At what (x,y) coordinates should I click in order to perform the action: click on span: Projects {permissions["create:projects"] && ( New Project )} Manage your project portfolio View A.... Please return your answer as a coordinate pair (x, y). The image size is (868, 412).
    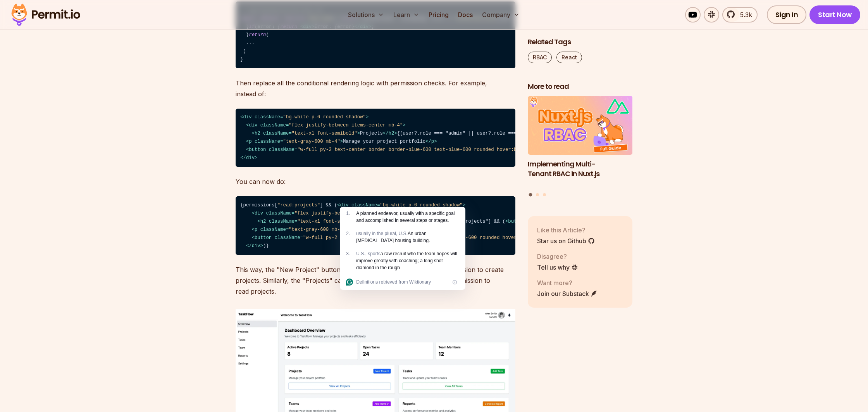
    Looking at the image, I should click on (536, 225).